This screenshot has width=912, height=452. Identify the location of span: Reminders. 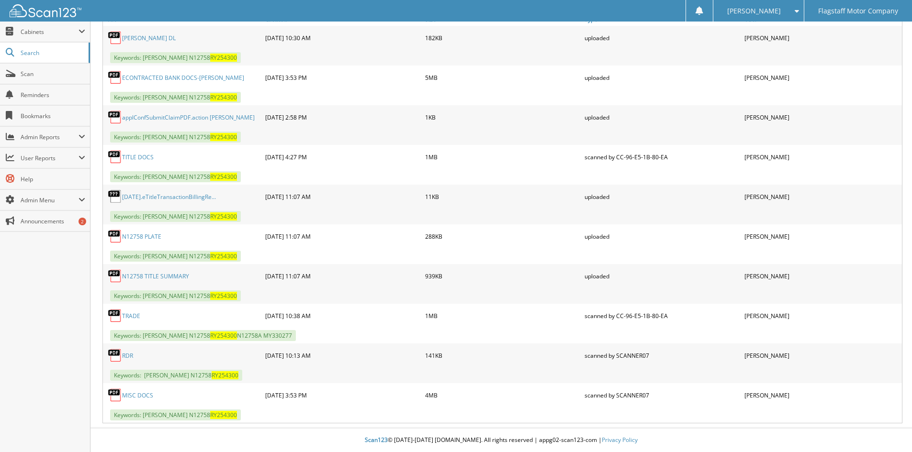
(53, 95).